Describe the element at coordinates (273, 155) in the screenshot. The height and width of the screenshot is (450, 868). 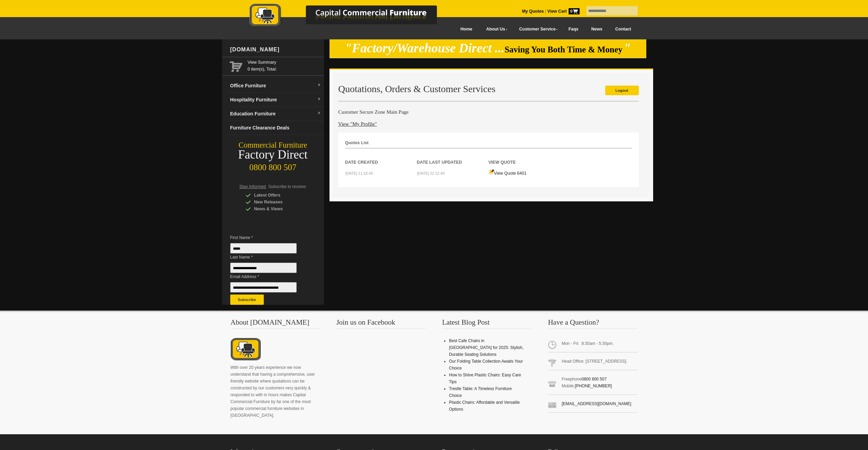
I see `div: Factory Direct` at that location.